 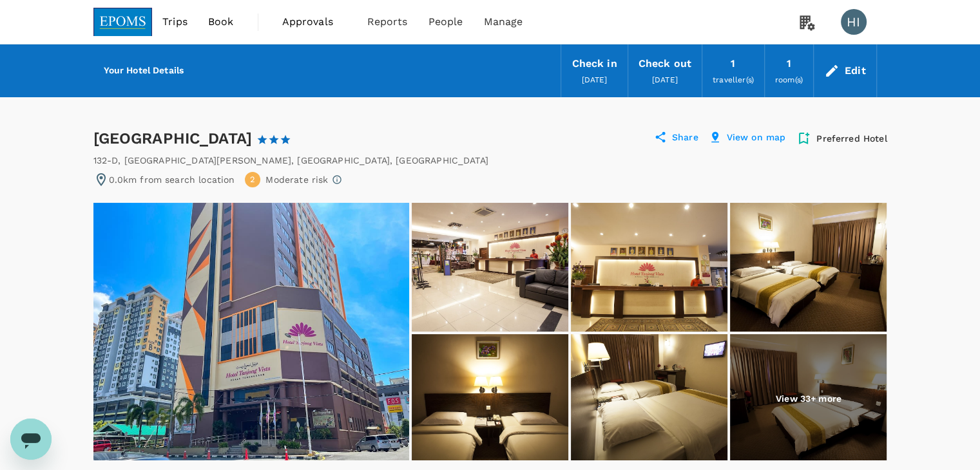 What do you see at coordinates (594, 64) in the screenshot?
I see `div: Check in` at bounding box center [594, 64].